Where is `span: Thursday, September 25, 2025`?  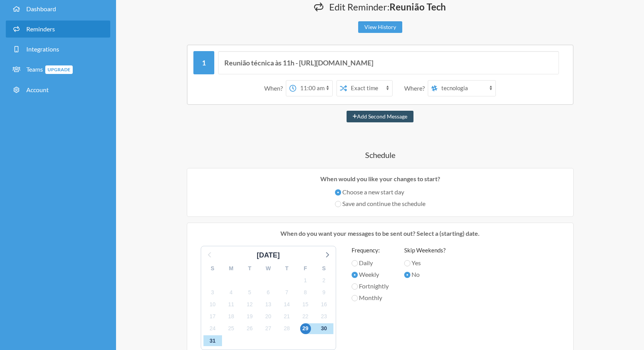 span: Thursday, September 25, 2025 is located at coordinates (232, 328).